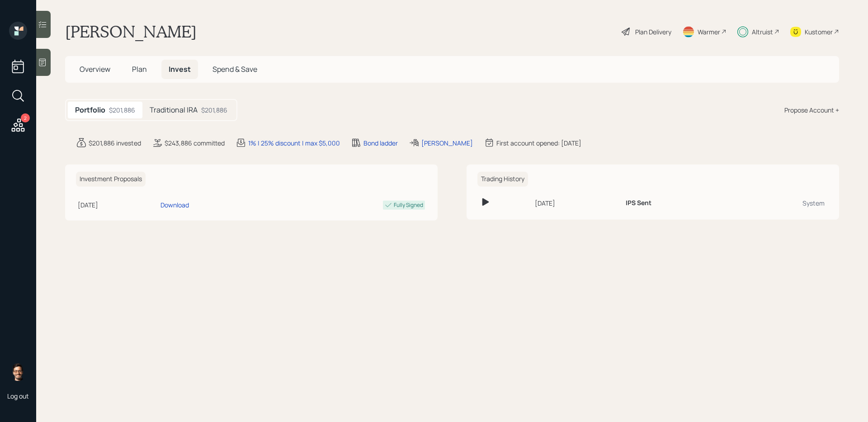 This screenshot has height=422, width=868. Describe the element at coordinates (294, 143) in the screenshot. I see `div: 1% | 25% discount | max $5,000` at that location.